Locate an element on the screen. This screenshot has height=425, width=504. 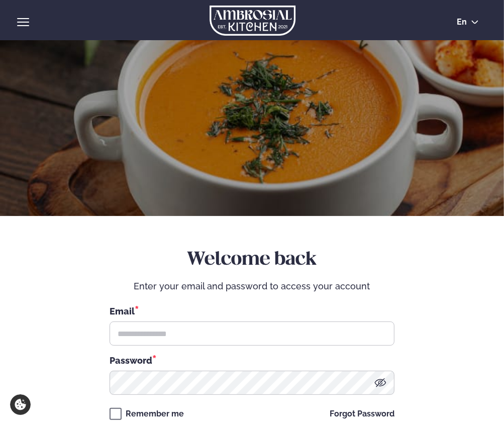
h2: Welcome back is located at coordinates (252, 261).